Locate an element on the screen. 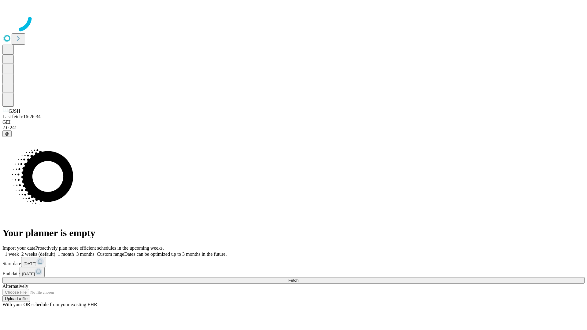 The width and height of the screenshot is (587, 330). div: GEI is located at coordinates (293, 122).